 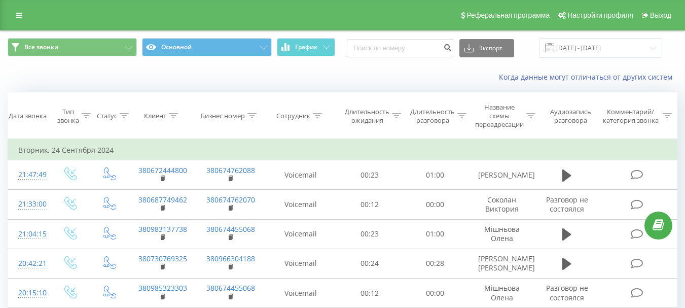 What do you see at coordinates (72, 47) in the screenshot?
I see `button: Все звонки` at bounding box center [72, 47].